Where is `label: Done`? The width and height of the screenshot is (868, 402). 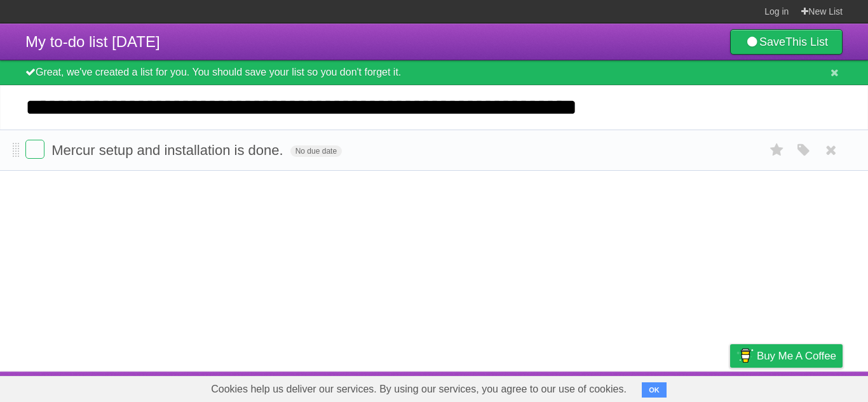
label: Done is located at coordinates (35, 149).